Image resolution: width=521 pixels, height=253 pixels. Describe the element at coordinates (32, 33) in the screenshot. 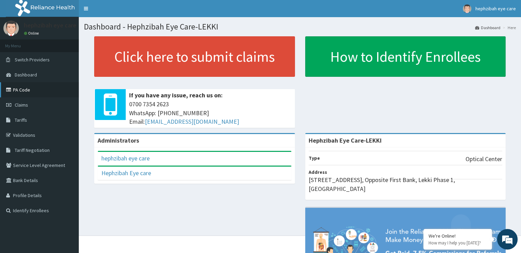

I see `a: Online` at that location.